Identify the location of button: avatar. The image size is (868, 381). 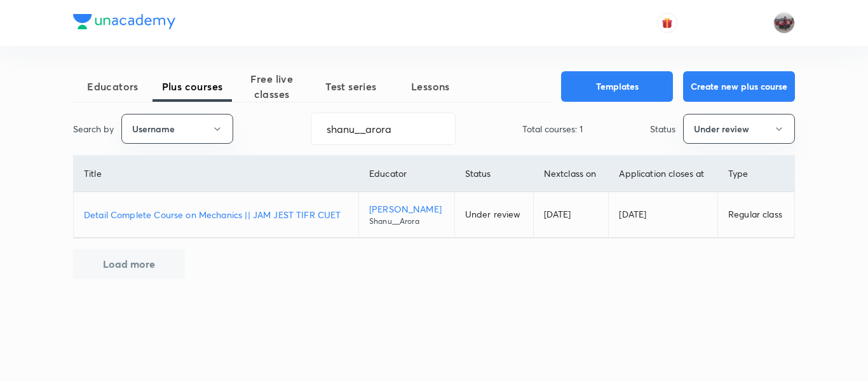
(667, 23).